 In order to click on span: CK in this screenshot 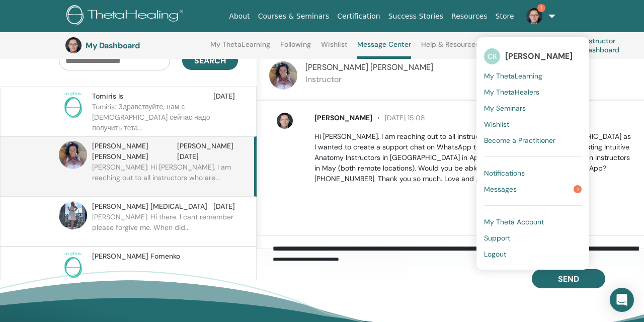, I will do `click(492, 56)`.